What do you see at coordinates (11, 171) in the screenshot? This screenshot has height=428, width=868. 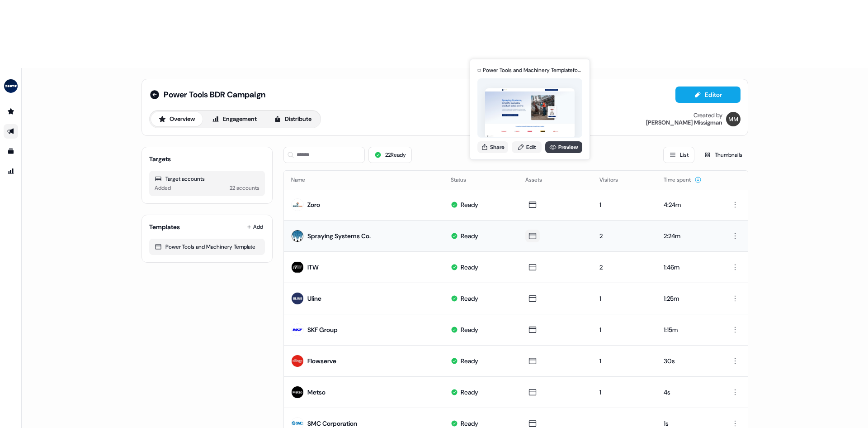 I see `a: Go to attribution` at bounding box center [11, 171].